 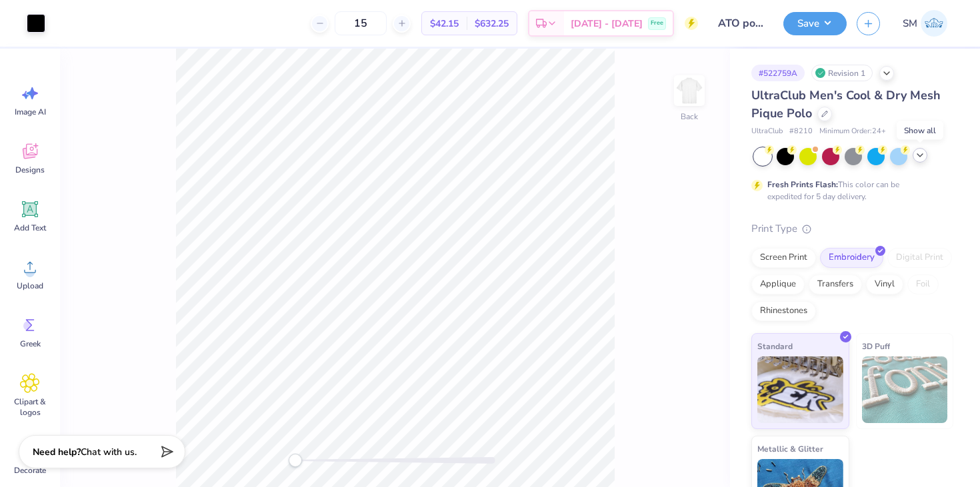 I want to click on span: $632.25, so click(x=491, y=23).